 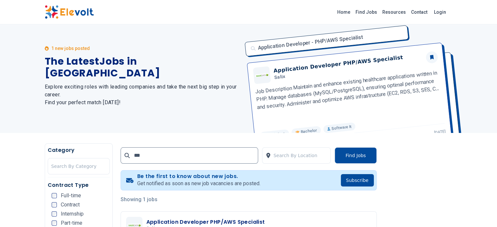 What do you see at coordinates (70, 205) in the screenshot?
I see `span: Contract` at bounding box center [70, 205].